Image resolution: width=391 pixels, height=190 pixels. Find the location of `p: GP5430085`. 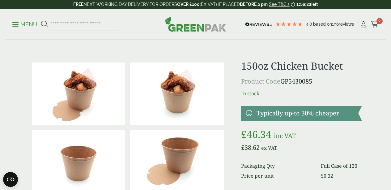

p: GP5430085 is located at coordinates (302, 81).